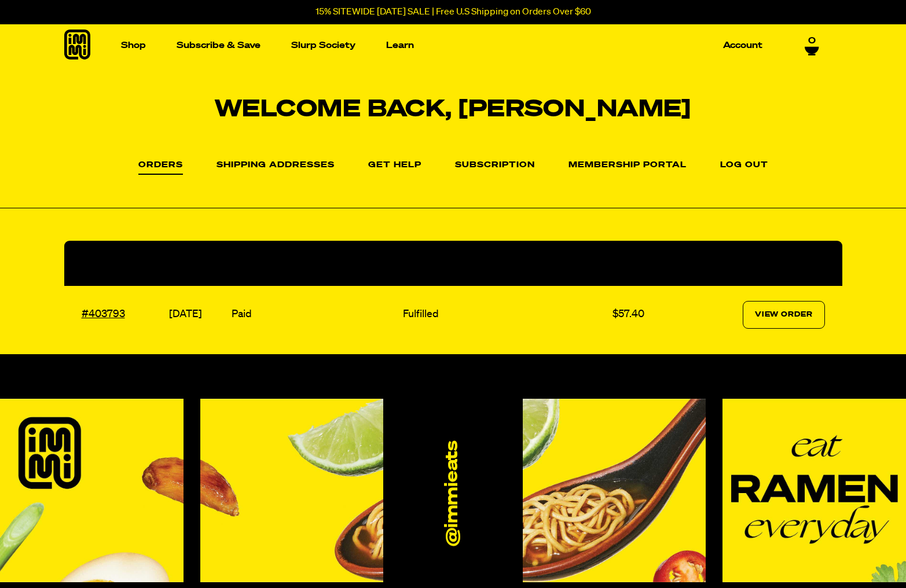 The image size is (906, 588). What do you see at coordinates (643, 315) in the screenshot?
I see `td: $57.40` at bounding box center [643, 315].